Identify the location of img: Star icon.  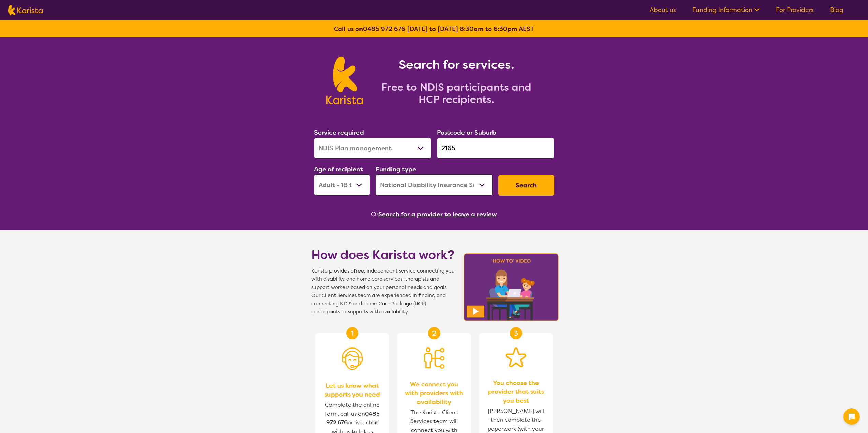
(516, 358).